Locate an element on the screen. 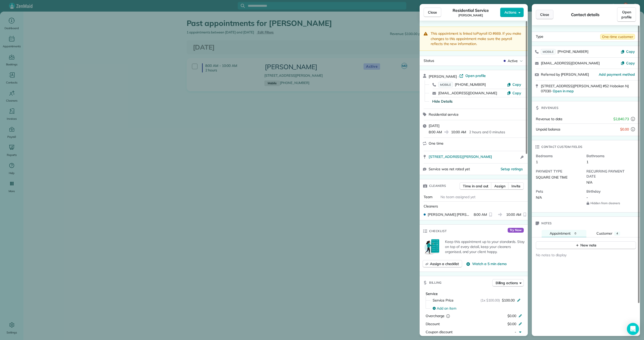  span: Customer is located at coordinates (604, 233).